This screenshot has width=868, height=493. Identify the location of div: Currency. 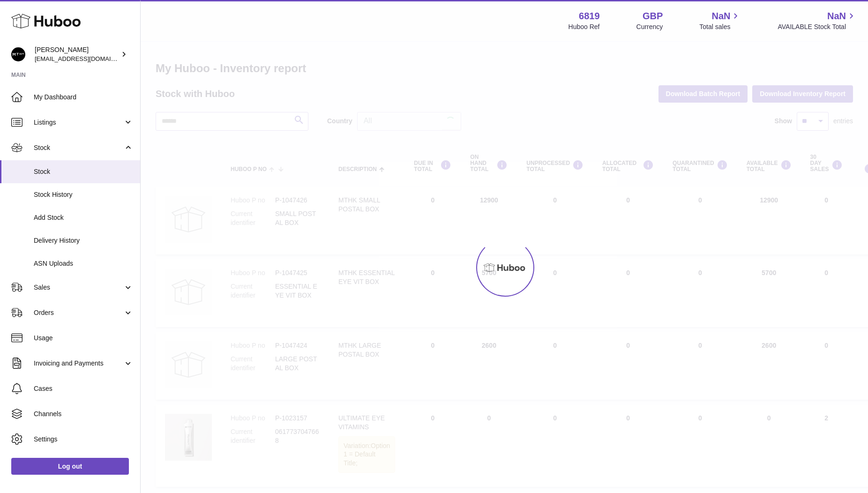
(649, 27).